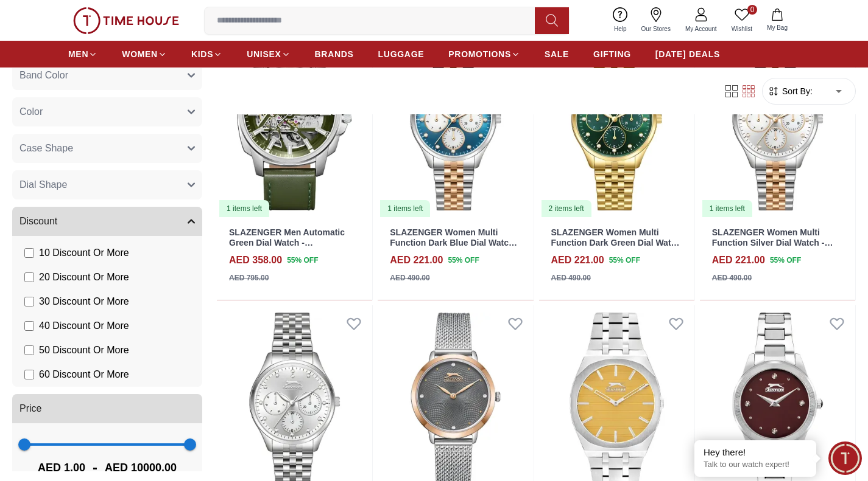 This screenshot has height=481, width=868. I want to click on a: PROMOTIONS, so click(484, 54).